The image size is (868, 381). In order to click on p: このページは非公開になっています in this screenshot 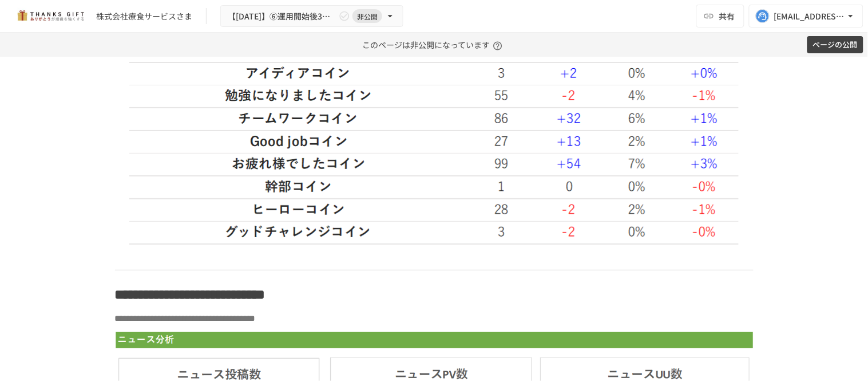, I will do `click(434, 44)`.